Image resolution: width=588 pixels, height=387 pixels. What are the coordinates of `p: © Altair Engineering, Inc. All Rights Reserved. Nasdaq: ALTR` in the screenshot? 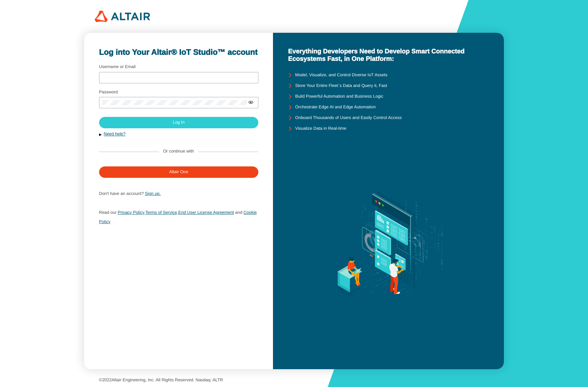 It's located at (294, 381).